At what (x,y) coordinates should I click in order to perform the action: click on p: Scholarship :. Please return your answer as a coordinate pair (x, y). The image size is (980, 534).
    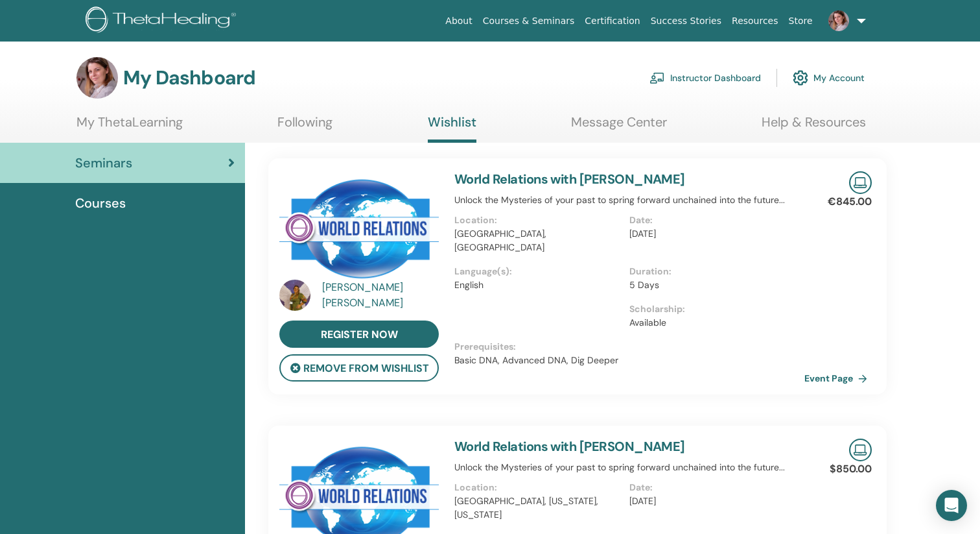
    Looking at the image, I should click on (713, 309).